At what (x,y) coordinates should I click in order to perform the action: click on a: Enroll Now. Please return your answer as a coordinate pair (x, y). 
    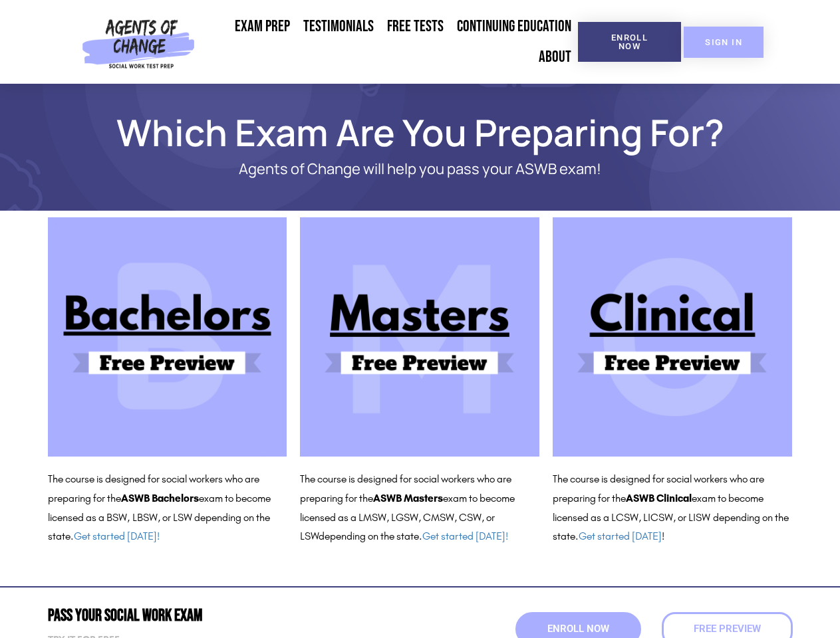
    Looking at the image, I should click on (629, 42).